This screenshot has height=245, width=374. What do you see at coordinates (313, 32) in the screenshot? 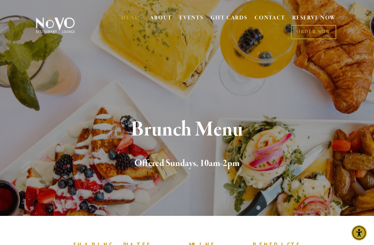
I see `a: ORDER NOW` at bounding box center [313, 32].